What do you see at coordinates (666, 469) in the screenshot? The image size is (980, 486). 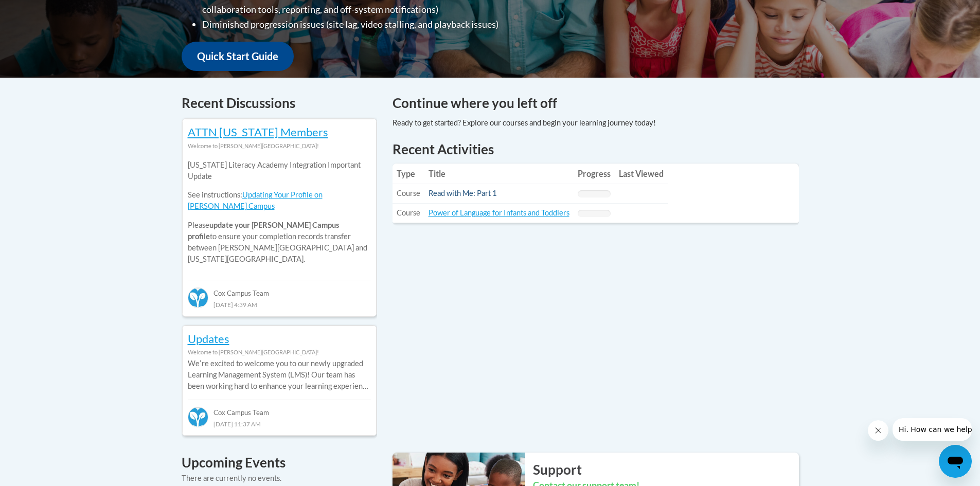 I see `h2: Support` at bounding box center [666, 469].